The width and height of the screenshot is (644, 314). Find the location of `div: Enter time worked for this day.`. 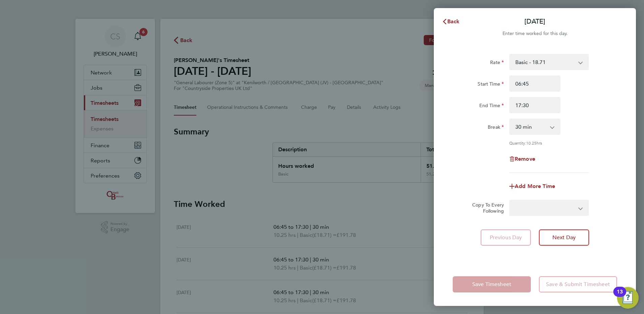

div: Enter time worked for this day. is located at coordinates (535, 33).